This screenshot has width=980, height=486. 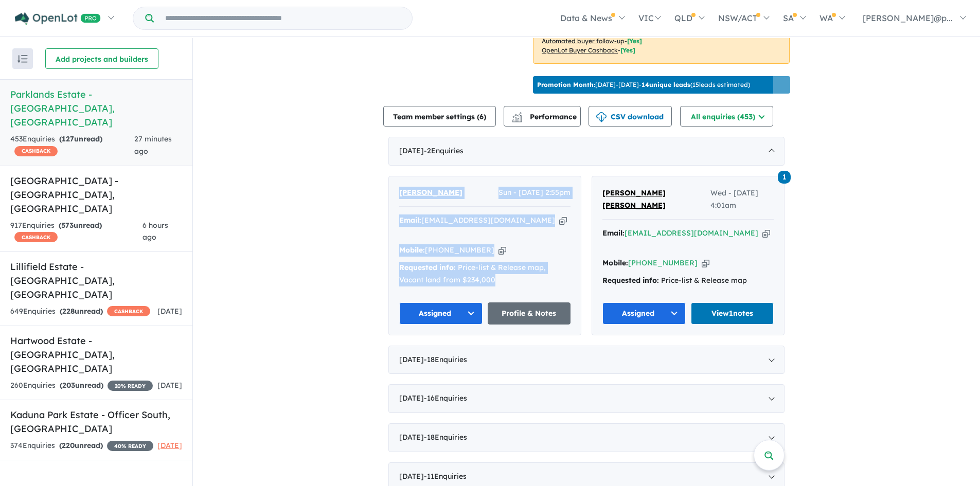 What do you see at coordinates (529, 313) in the screenshot?
I see `a: Profile & Notes` at bounding box center [529, 313].